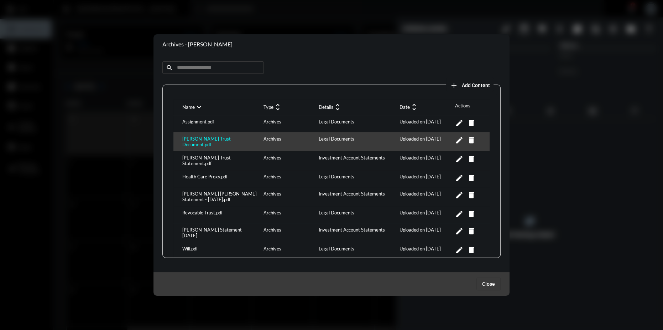  What do you see at coordinates (326, 107) in the screenshot?
I see `p: Details` at bounding box center [326, 107].